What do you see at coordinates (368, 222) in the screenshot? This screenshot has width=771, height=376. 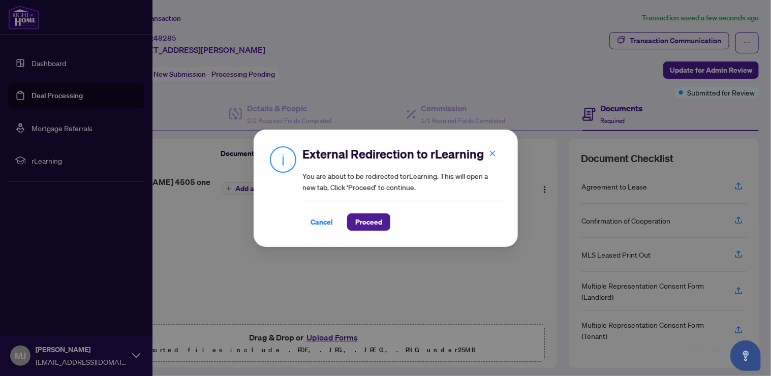 I see `button: Proceed` at bounding box center [368, 222].